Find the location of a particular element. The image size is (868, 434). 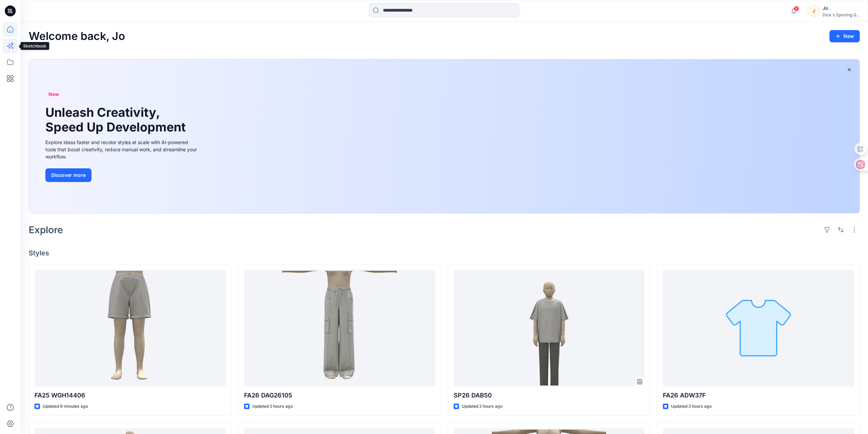

a: SP26 DAB50 is located at coordinates (549, 329).